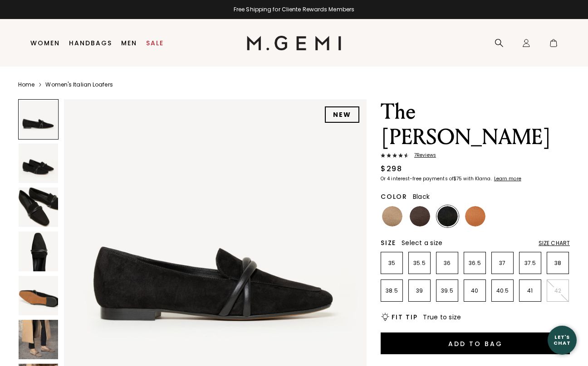 The image size is (588, 366). What do you see at coordinates (447, 216) in the screenshot?
I see `img: Black` at bounding box center [447, 216].